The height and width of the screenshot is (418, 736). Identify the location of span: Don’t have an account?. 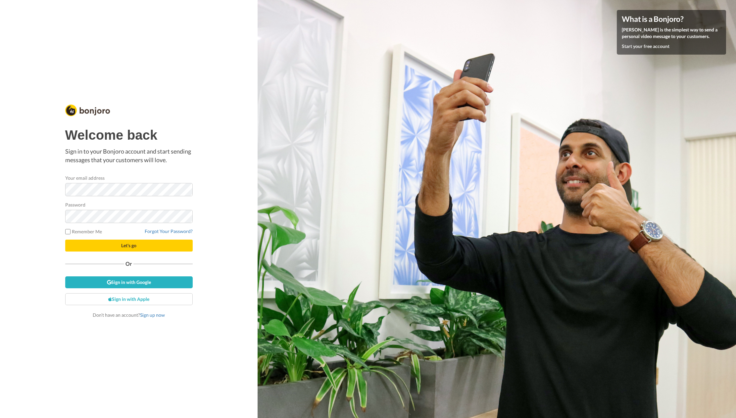
(129, 315).